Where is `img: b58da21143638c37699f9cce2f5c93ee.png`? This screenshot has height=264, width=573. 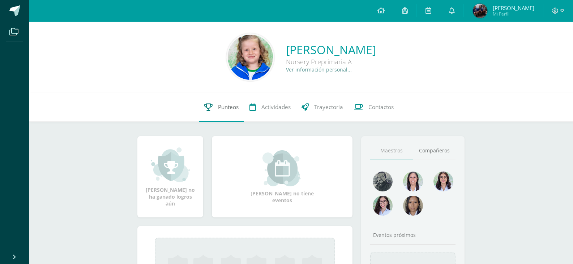 img: b58da21143638c37699f9cce2f5c93ee.png is located at coordinates (480, 11).